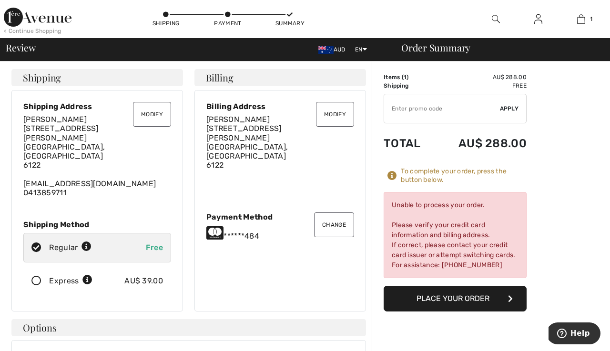 Image resolution: width=610 pixels, height=351 pixels. Describe the element at coordinates (38, 17) in the screenshot. I see `img: 1ère Avenue` at that location.